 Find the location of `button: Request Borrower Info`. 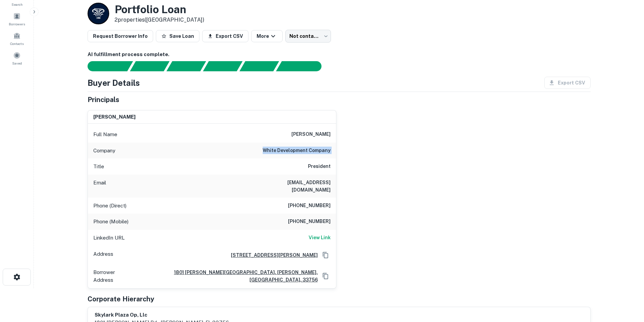

button: Request Borrower Info is located at coordinates (120, 36).